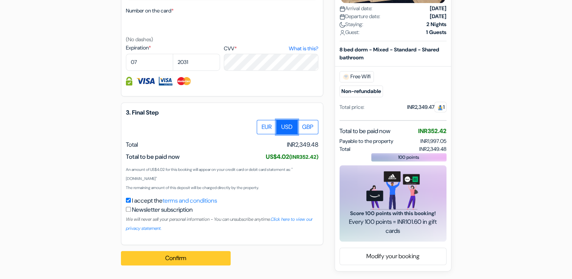  Describe the element at coordinates (357, 77) in the screenshot. I see `span: Free Wifi` at that location.